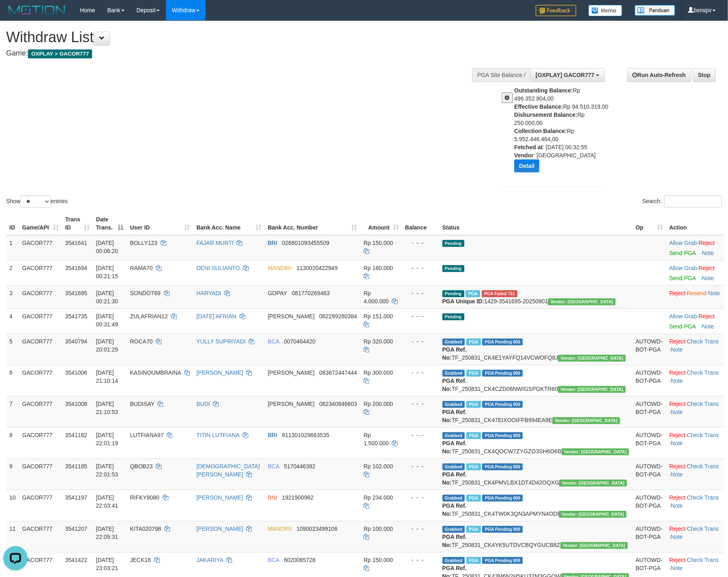 This screenshot has width=728, height=577. I want to click on span: BRI, so click(272, 243).